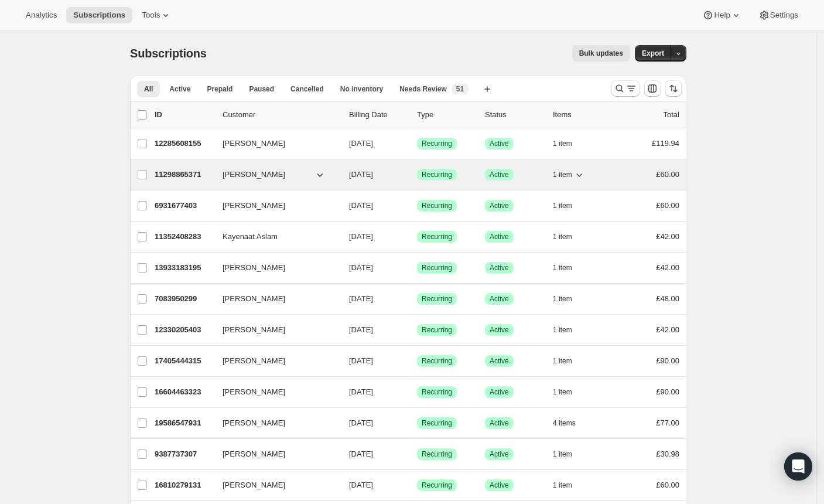  I want to click on span: Prepaid, so click(220, 89).